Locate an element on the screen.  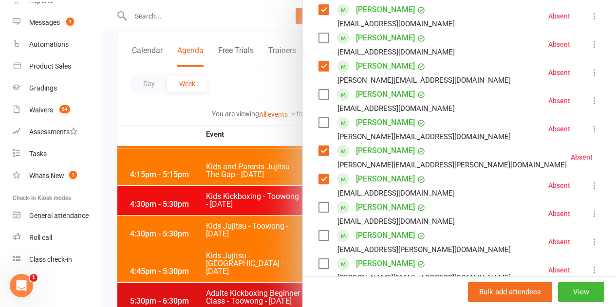
a: Gradings is located at coordinates (57, 88).